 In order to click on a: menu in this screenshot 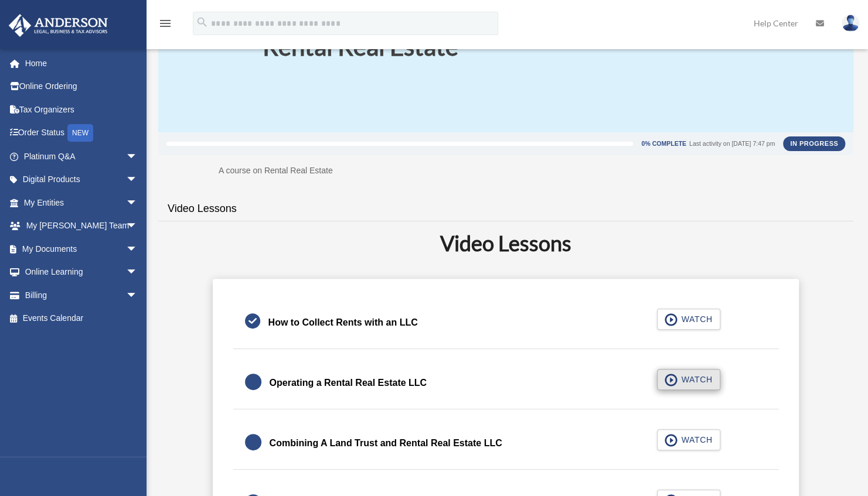, I will do `click(165, 25)`.